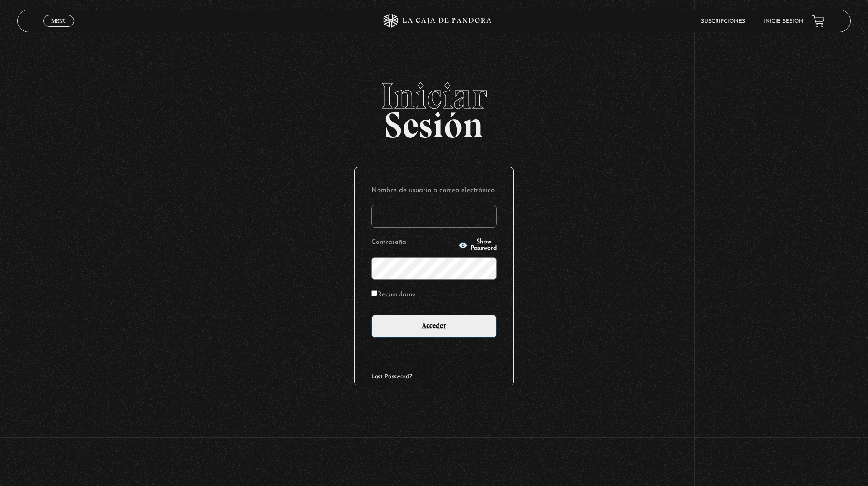  I want to click on a: Inicie sesión, so click(783, 21).